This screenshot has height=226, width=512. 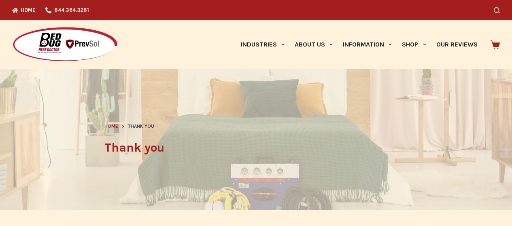 What do you see at coordinates (141, 127) in the screenshot?
I see `span: Thank you` at bounding box center [141, 127].